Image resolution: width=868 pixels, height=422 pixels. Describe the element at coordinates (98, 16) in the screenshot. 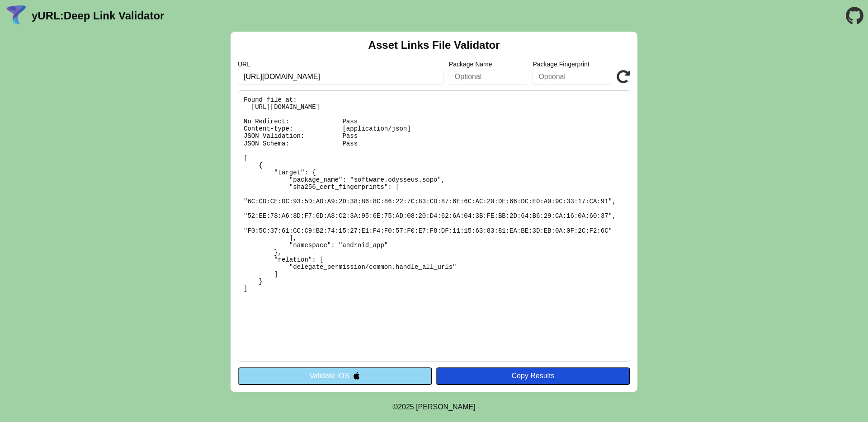

I see `a: yURL:Deep Link Validator` at that location.